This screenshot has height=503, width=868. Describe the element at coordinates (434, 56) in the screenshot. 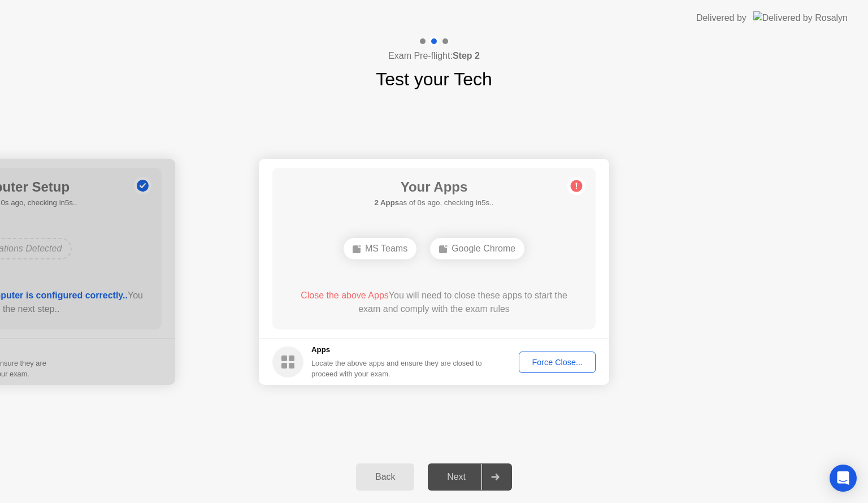

I see `h4: Exam Pre-flight:` at that location.